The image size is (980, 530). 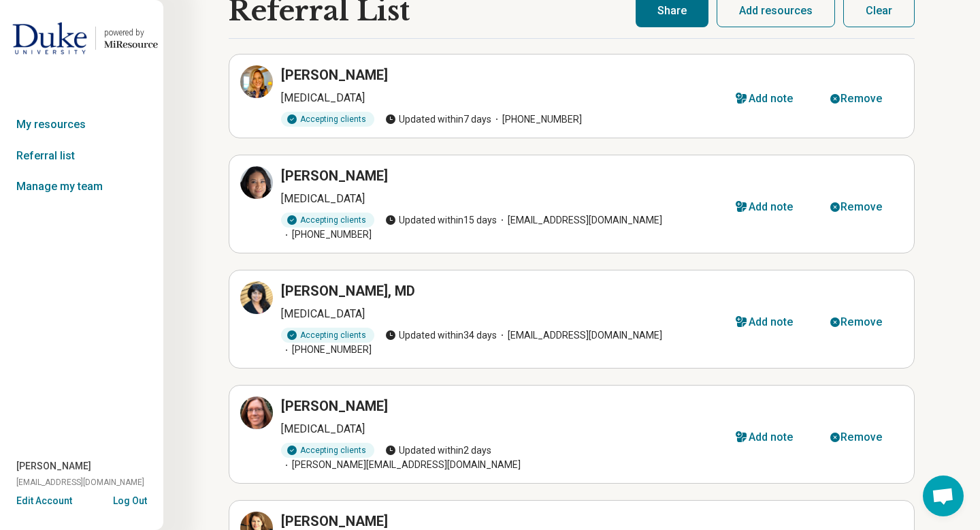 I want to click on span: Updated within 2 days, so click(x=438, y=450).